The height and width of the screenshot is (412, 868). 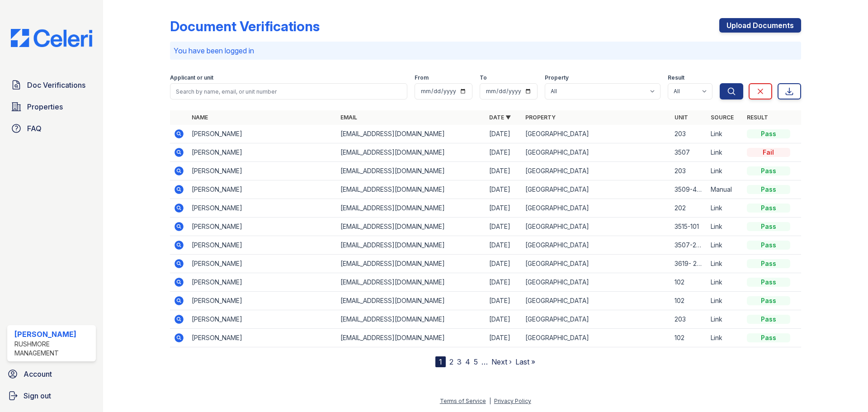 What do you see at coordinates (421, 78) in the screenshot?
I see `label: From` at bounding box center [421, 78].